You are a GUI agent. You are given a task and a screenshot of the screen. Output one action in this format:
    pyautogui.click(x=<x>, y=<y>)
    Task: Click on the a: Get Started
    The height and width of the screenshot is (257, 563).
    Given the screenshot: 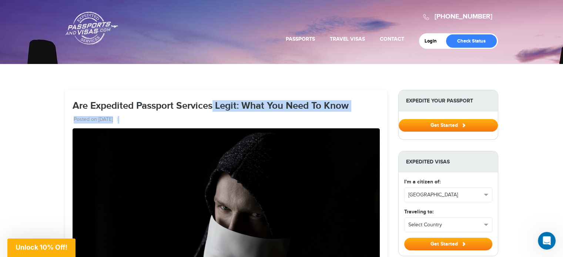 What is the action you would take?
    pyautogui.click(x=448, y=125)
    